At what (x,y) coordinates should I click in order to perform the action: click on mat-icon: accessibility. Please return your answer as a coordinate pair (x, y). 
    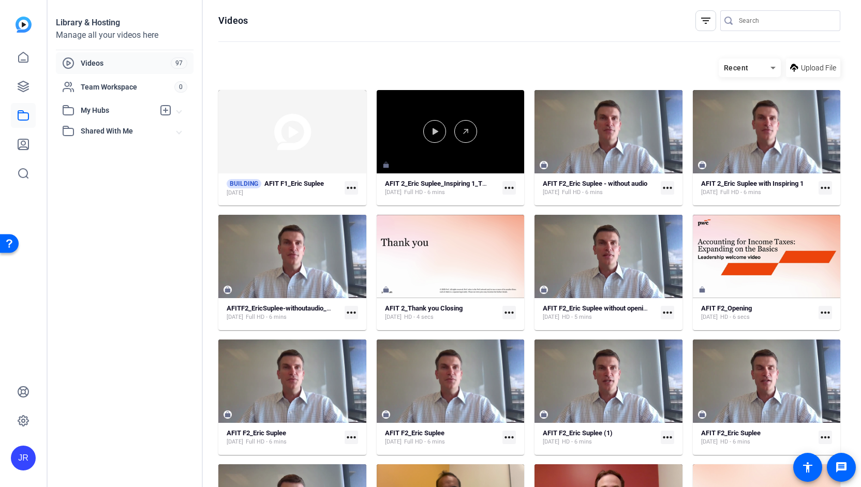
    Looking at the image, I should click on (808, 467).